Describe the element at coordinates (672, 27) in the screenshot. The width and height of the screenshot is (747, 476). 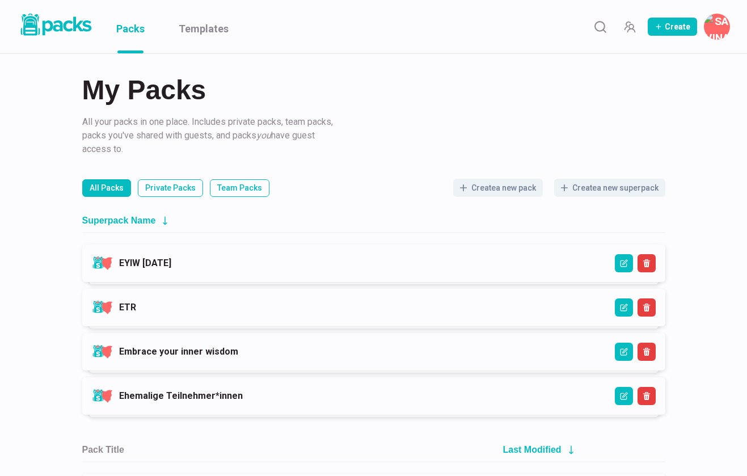
I see `button: Create Pack` at that location.